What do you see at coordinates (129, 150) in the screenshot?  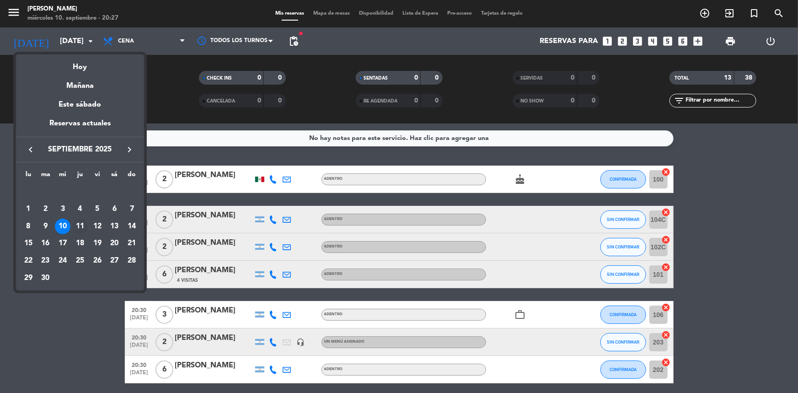 I see `button: keyboard_arrow_right` at bounding box center [129, 150].